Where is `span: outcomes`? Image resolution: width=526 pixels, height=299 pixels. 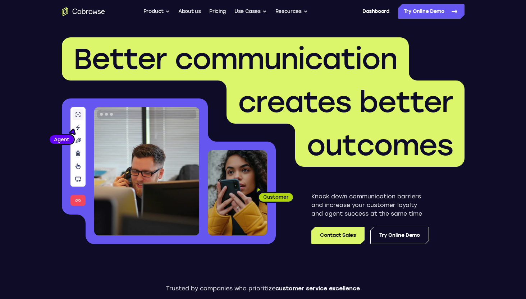
span: outcomes is located at coordinates (379, 145).